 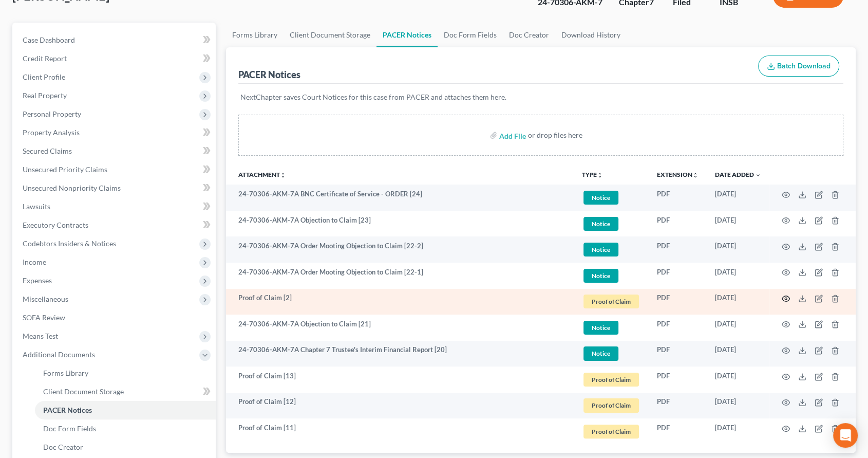 What do you see at coordinates (69, 428) in the screenshot?
I see `span: Doc Form Fields` at bounding box center [69, 428].